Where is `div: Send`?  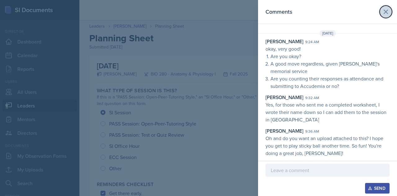 div: Send is located at coordinates (377, 188).